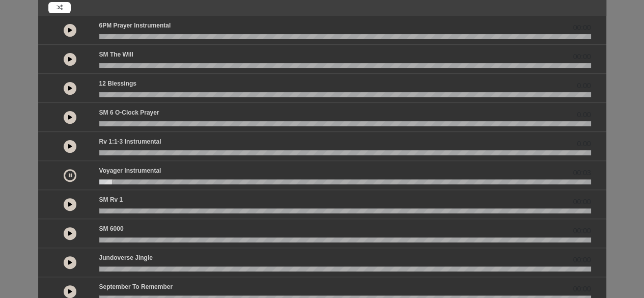 The height and width of the screenshot is (298, 644). I want to click on p: SM Rv 1, so click(111, 199).